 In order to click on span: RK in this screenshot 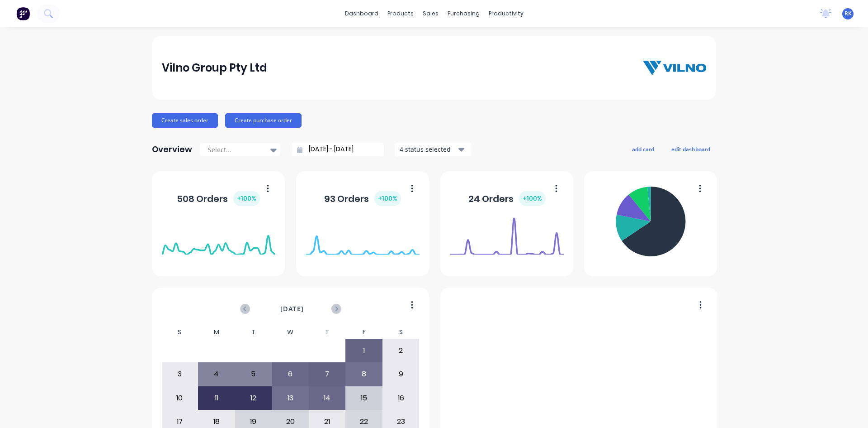, I will do `click(848, 14)`.